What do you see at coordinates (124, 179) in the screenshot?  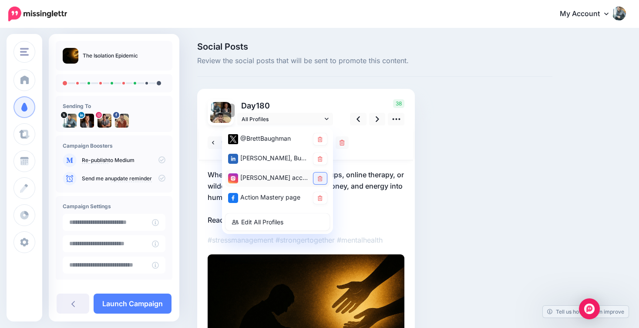 I see `p: Send me an` at bounding box center [124, 179].